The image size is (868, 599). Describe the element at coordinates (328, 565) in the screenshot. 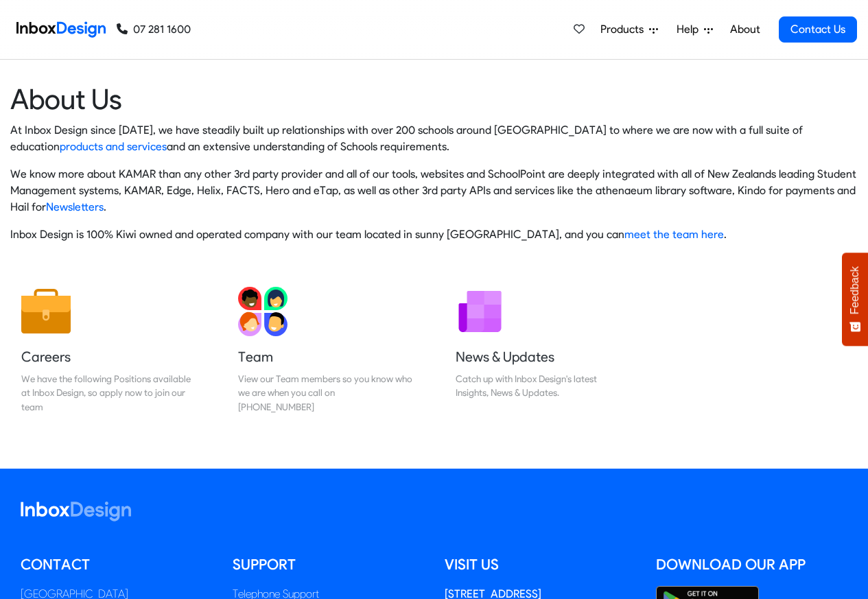

I see `h5: Support` at that location.